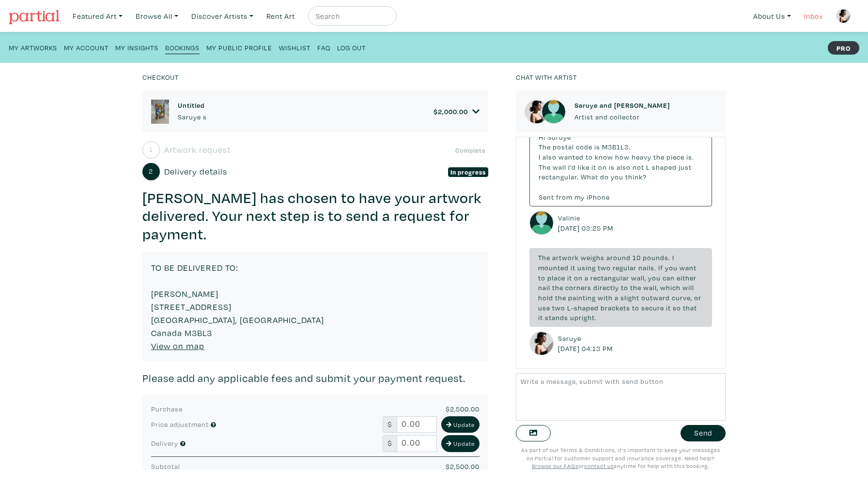 Image resolution: width=868 pixels, height=483 pixels. What do you see at coordinates (239, 48) in the screenshot?
I see `small: My Public Profile` at bounding box center [239, 48].